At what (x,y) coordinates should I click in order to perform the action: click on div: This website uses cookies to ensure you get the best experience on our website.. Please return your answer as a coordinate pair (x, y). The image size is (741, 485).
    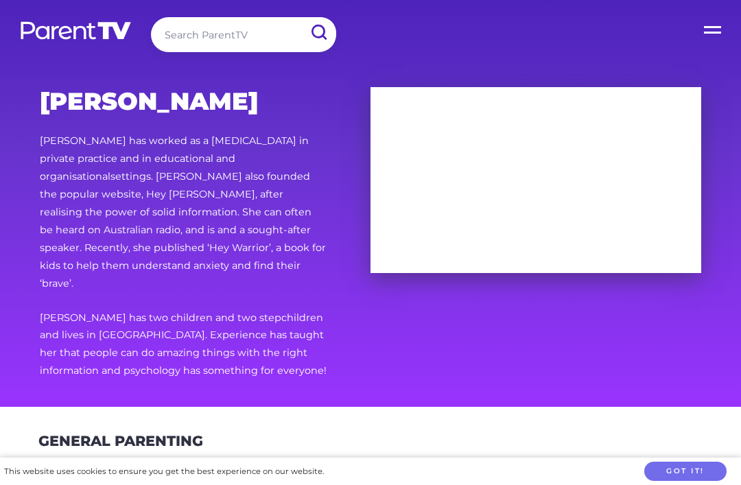
    Looking at the image, I should click on (164, 471).